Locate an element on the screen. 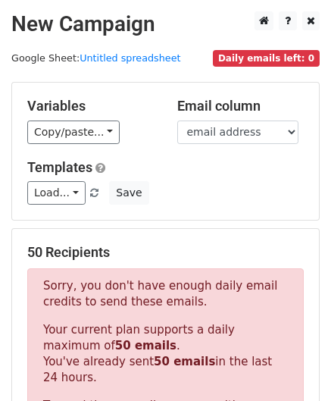 The width and height of the screenshot is (331, 401). a: Daily emails left: 0 is located at coordinates (266, 58).